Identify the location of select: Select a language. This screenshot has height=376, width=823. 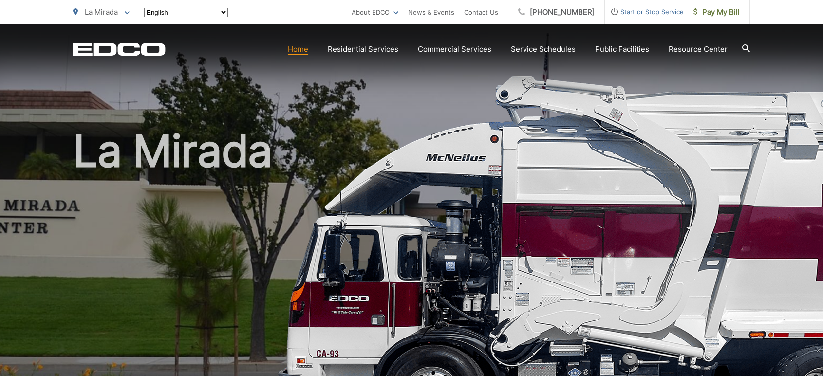
(186, 12).